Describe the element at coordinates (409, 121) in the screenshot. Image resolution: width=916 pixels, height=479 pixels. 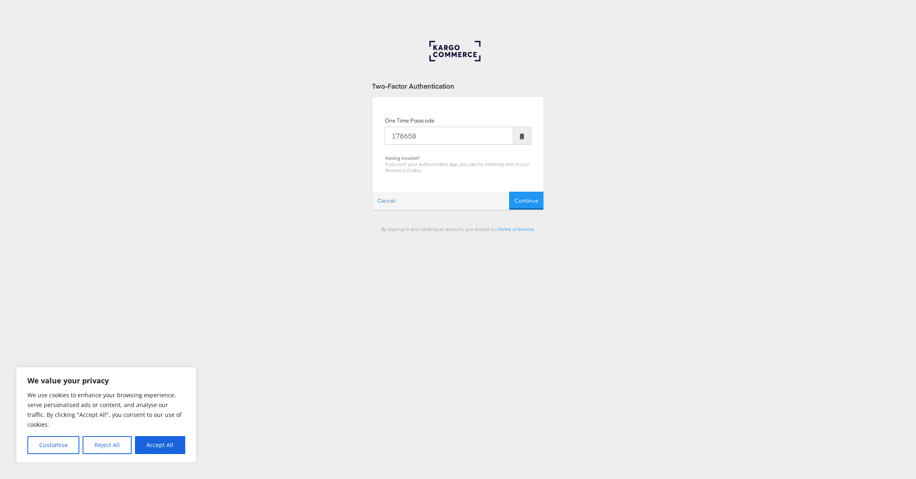
I see `label: One Time Passcode` at that location.